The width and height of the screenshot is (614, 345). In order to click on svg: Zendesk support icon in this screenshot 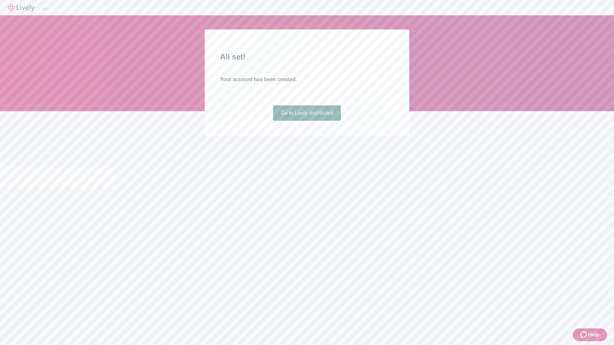, I will do `click(584, 335)`.